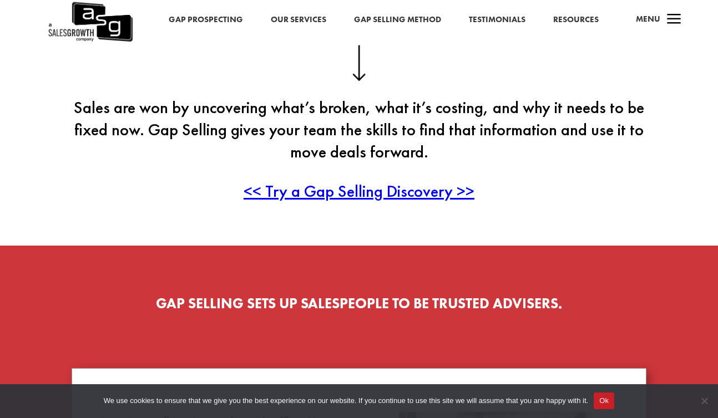  Describe the element at coordinates (603, 401) in the screenshot. I see `button: Ok` at that location.